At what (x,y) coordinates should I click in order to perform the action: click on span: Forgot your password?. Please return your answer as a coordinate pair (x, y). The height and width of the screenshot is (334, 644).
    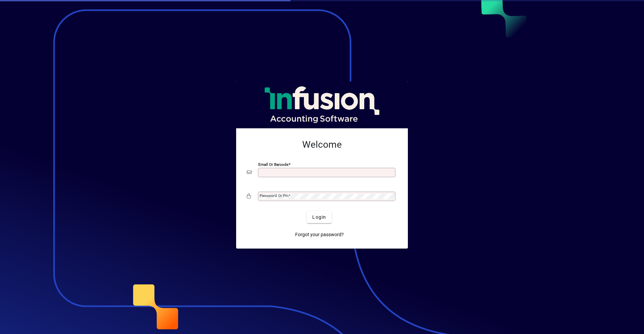
    Looking at the image, I should click on (319, 235).